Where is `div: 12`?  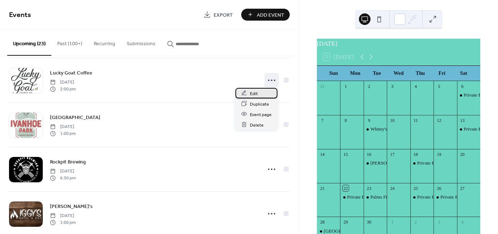
div: 12 is located at coordinates (439, 120).